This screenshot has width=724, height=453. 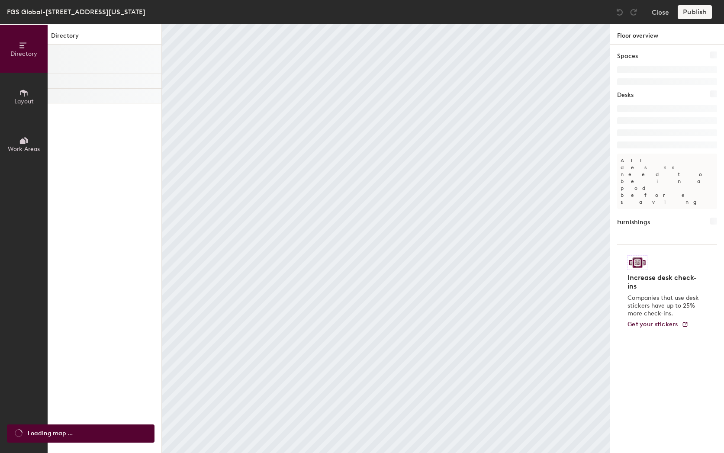 I want to click on h1: Desks, so click(x=626, y=95).